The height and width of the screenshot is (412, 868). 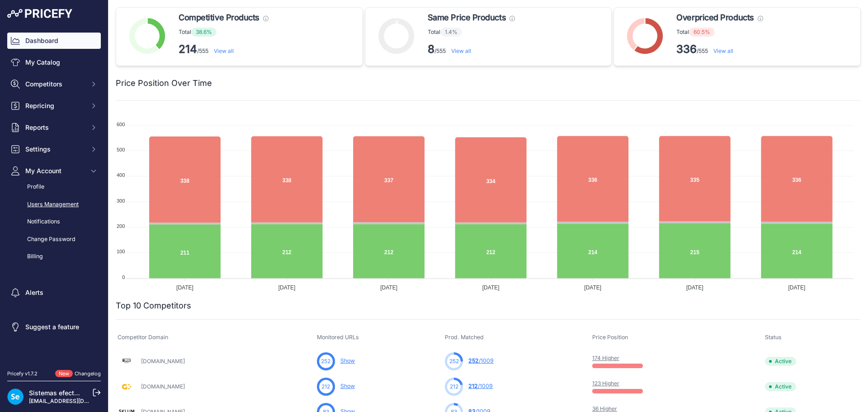 What do you see at coordinates (64, 373) in the screenshot?
I see `span: New` at bounding box center [64, 373].